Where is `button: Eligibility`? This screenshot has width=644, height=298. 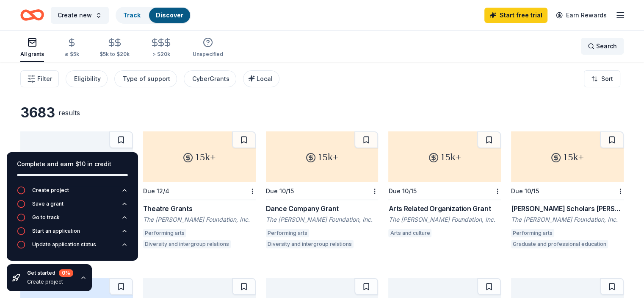 button: Eligibility is located at coordinates (87, 79).